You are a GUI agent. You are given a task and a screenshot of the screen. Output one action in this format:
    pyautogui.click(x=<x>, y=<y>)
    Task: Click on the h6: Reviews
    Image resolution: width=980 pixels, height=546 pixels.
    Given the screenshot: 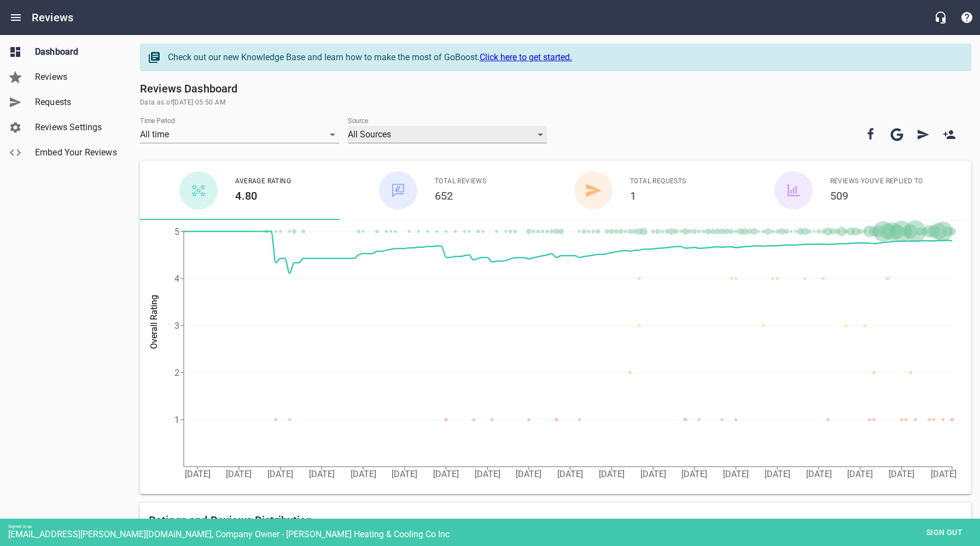 What is the action you would take?
    pyautogui.click(x=53, y=17)
    